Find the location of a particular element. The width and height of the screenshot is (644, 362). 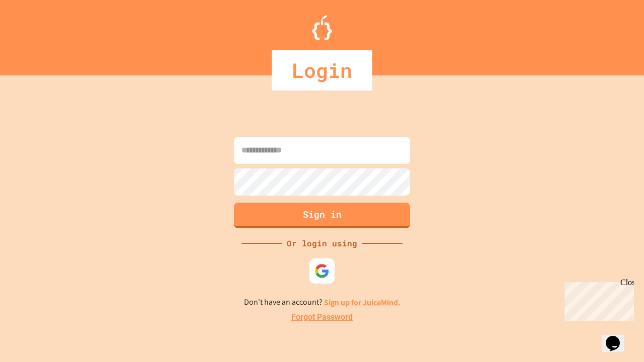

div: Chat with us now!Close is located at coordinates (37, 34).